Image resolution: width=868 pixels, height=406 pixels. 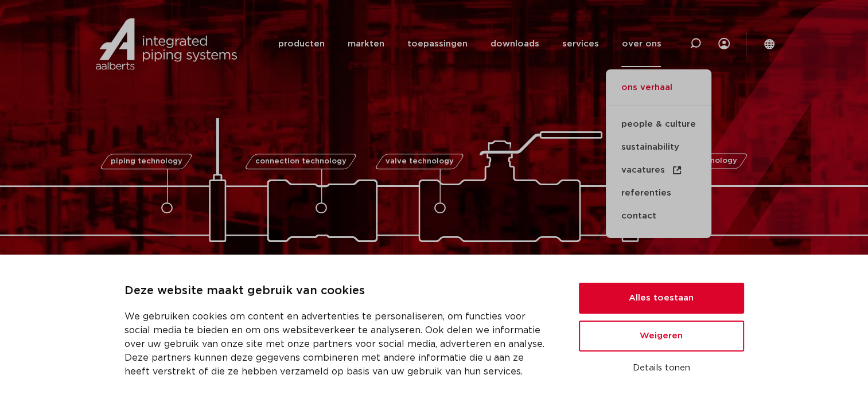 What do you see at coordinates (659, 94) in the screenshot?
I see `a: ons verhaal` at bounding box center [659, 94].